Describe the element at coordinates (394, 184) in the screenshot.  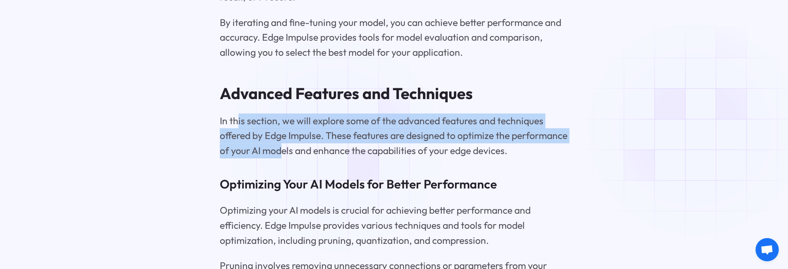
I see `h3: Optimizing Your AI Models for Better Performance` at that location.